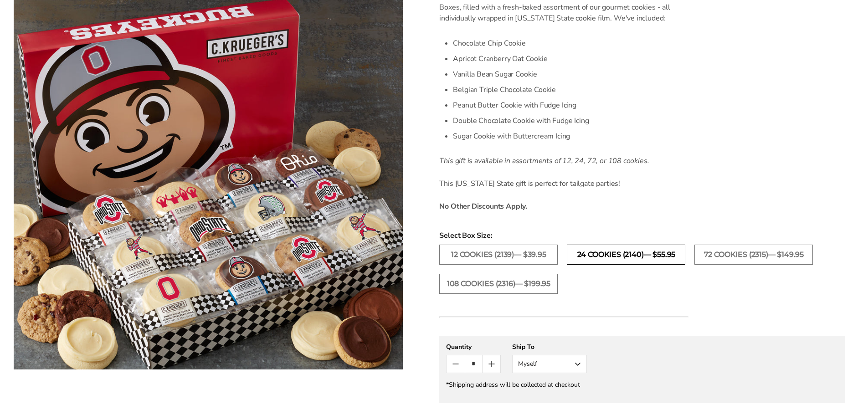 This screenshot has width=868, height=415. Describe the element at coordinates (456, 364) in the screenshot. I see `button: Count minus` at that location.